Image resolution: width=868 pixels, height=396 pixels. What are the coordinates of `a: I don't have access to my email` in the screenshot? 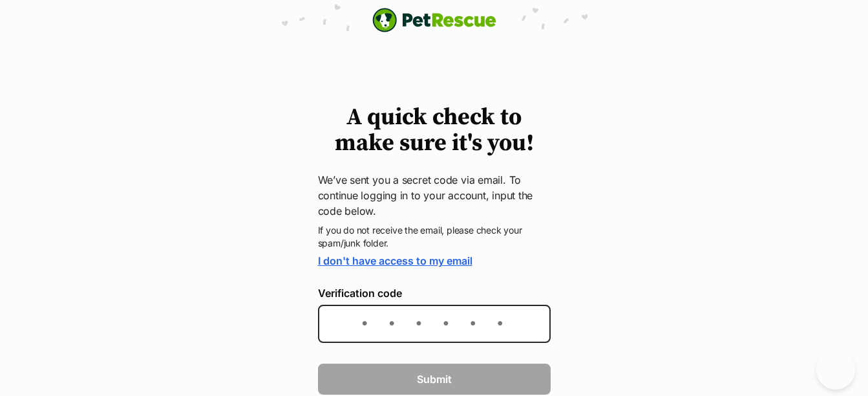 It's located at (395, 260).